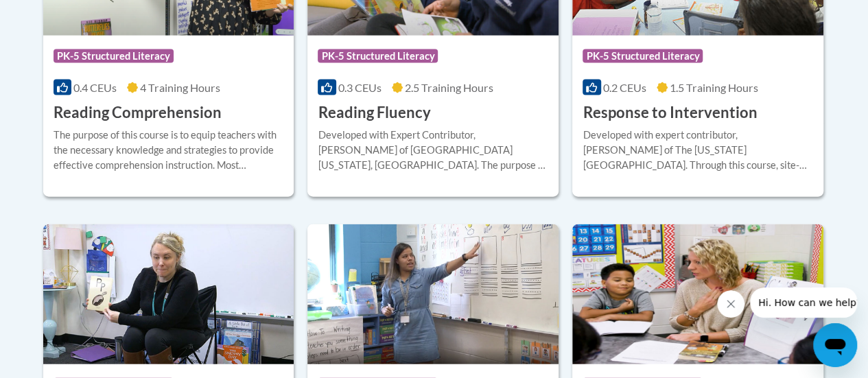 The image size is (868, 378). Describe the element at coordinates (374, 112) in the screenshot. I see `h3: Reading Fluency` at that location.